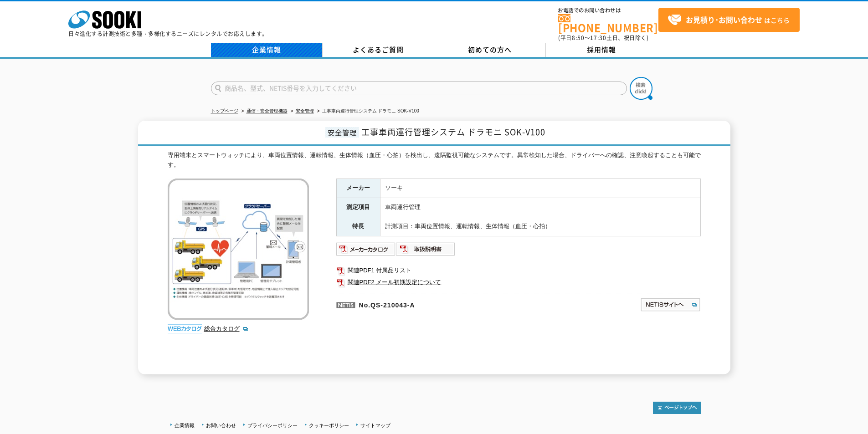 This screenshot has height=434, width=868. What do you see at coordinates (366, 250) in the screenshot?
I see `img: メーカーカタログ` at bounding box center [366, 250].